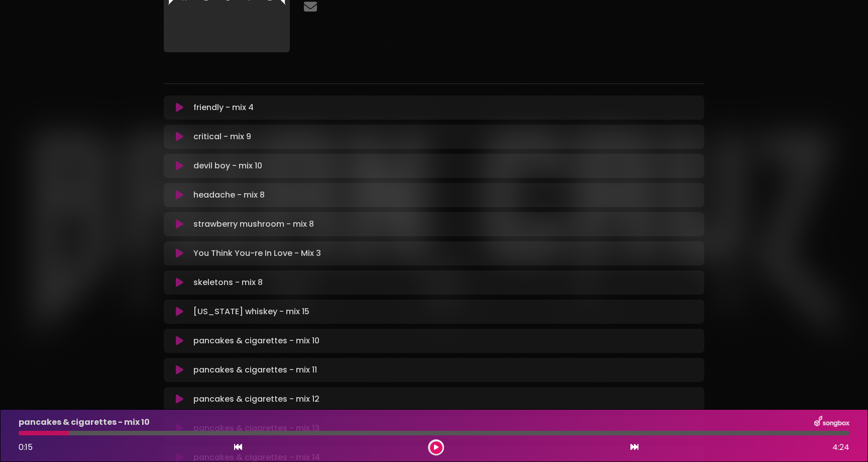 This screenshot has height=462, width=868. I want to click on img: songbox-logo-white.png, so click(832, 422).